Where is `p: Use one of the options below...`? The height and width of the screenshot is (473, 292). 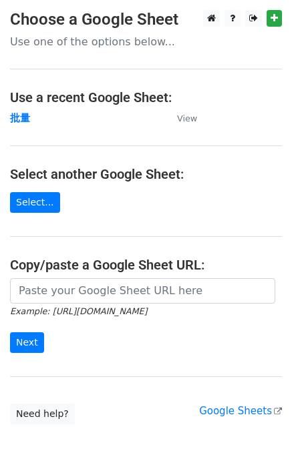 p: Use one of the options below... is located at coordinates (146, 41).